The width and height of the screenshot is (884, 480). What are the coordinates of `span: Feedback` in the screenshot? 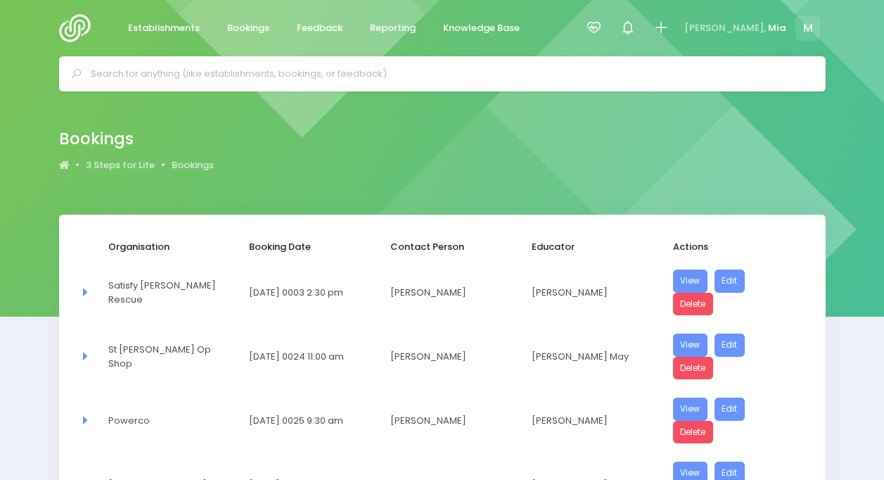 It's located at (319, 28).